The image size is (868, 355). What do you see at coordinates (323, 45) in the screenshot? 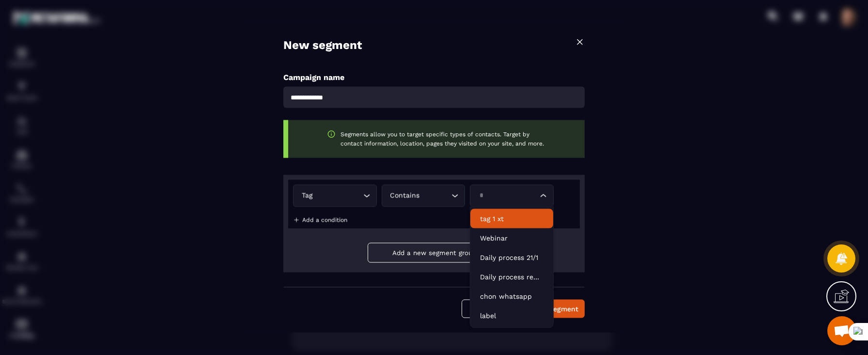
I see `h4: New segment` at bounding box center [323, 45].